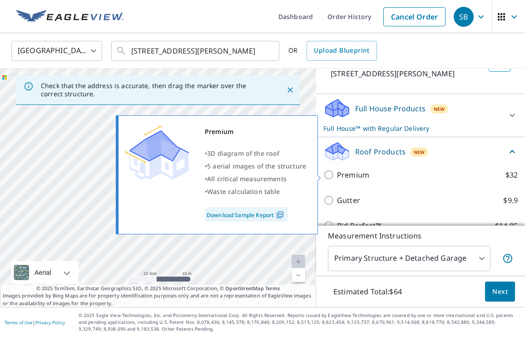 The height and width of the screenshot is (337, 525). Describe the element at coordinates (463, 17) in the screenshot. I see `div: SB` at that location.